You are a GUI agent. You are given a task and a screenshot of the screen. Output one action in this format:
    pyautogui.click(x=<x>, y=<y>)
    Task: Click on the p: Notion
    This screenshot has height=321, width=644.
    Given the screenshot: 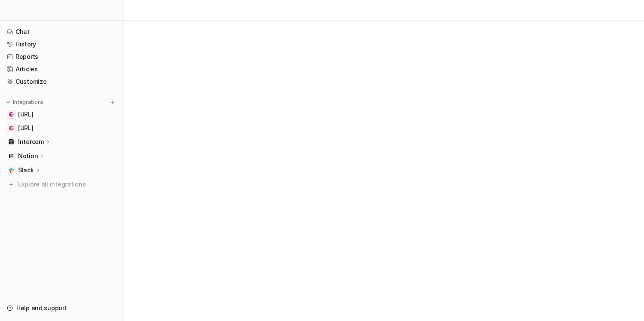 What is the action you would take?
    pyautogui.click(x=28, y=156)
    